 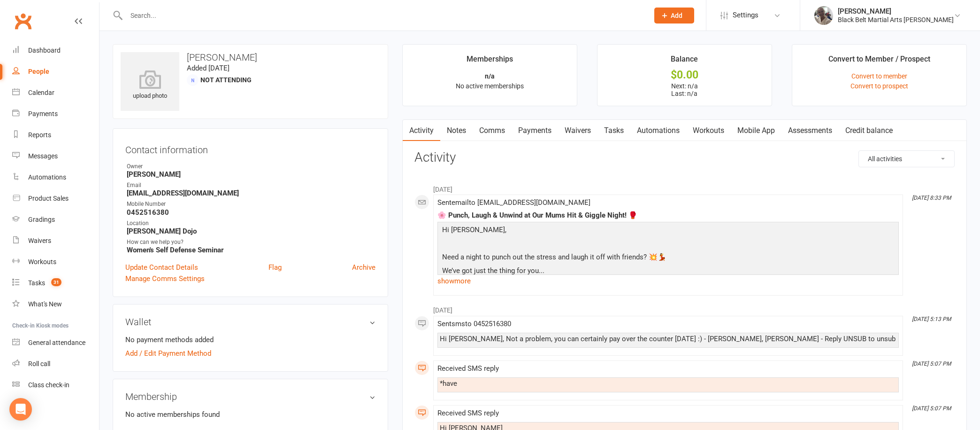 I want to click on a: Tasks 31, so click(x=55, y=283).